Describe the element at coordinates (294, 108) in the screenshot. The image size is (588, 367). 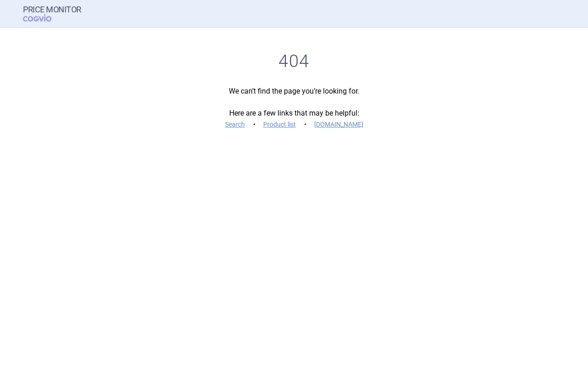
I see `p: We can’t find the page you’re looking for. Here are a few links that may be helpful:` at that location.